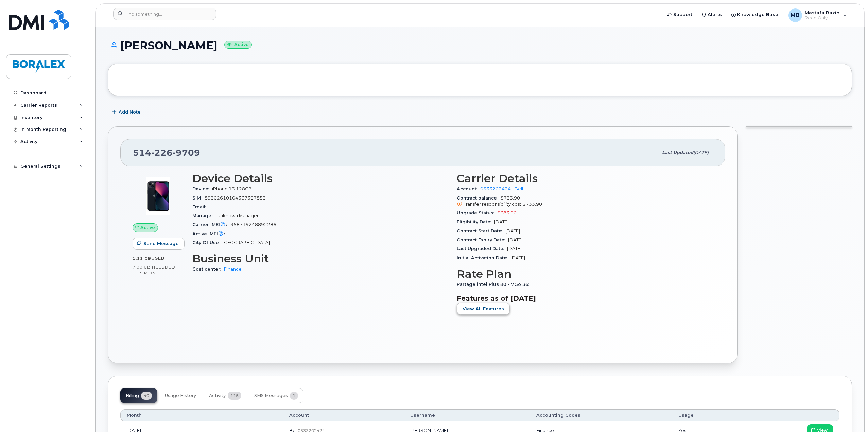  What do you see at coordinates (127, 112) in the screenshot?
I see `button: Add Note` at bounding box center [127, 112].